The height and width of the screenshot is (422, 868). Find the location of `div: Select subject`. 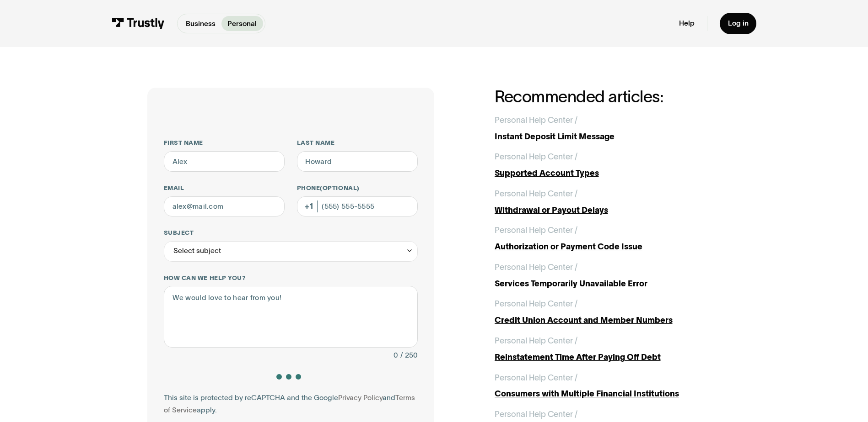

div: Select subject is located at coordinates (197, 251).